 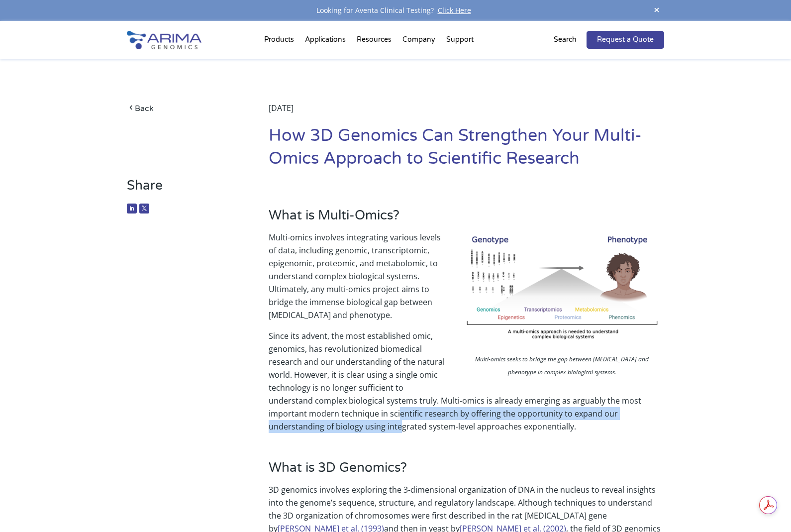 What do you see at coordinates (466, 381) in the screenshot?
I see `p: Since its advent, the most established omic, genomics, has revolutionized biomedical research and...` at bounding box center [466, 381].